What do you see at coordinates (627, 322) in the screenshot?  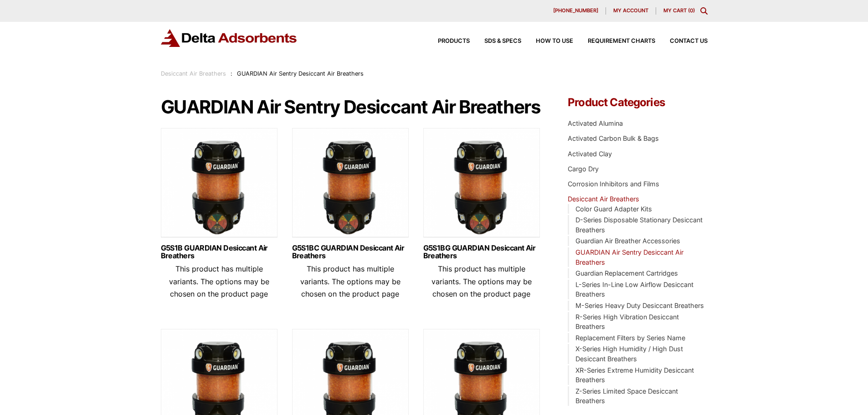 I see `a: R-Series High Vibration Desiccant Breathers` at bounding box center [627, 322].